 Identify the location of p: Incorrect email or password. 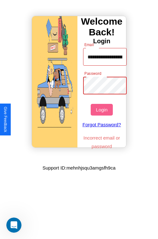
(101, 142).